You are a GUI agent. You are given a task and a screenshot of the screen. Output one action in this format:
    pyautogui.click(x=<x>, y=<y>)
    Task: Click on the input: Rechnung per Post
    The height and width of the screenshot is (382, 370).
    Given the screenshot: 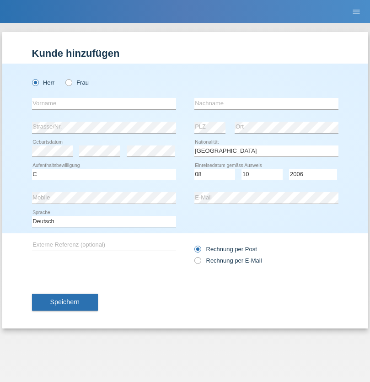 What is the action you would take?
    pyautogui.click(x=197, y=251)
    